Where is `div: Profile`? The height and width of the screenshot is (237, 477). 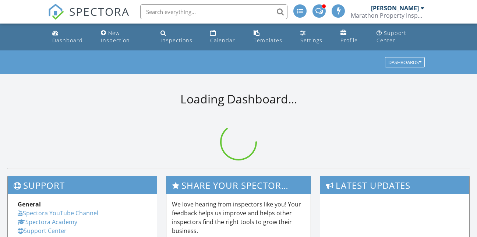
div: Profile is located at coordinates (349, 40).